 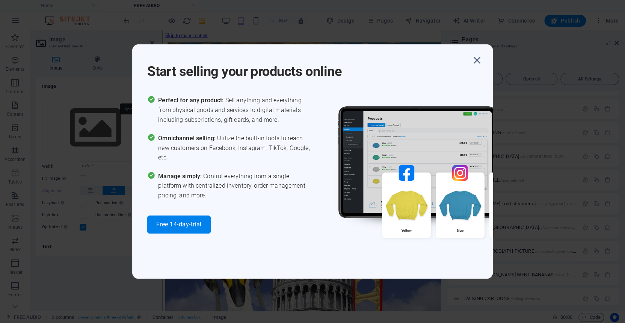 I want to click on button: Free 14-day-trial, so click(x=179, y=224).